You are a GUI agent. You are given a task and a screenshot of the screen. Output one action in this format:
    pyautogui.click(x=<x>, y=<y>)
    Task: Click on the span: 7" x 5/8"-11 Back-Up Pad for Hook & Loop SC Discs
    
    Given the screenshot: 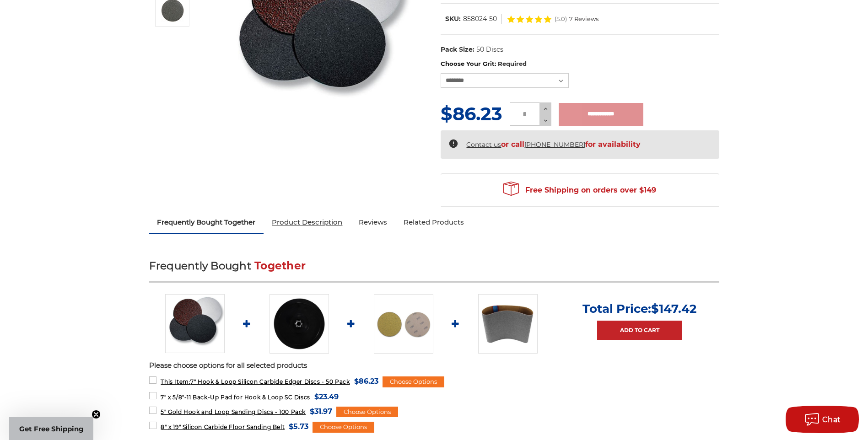 What is the action you would take?
    pyautogui.click(x=236, y=396)
    